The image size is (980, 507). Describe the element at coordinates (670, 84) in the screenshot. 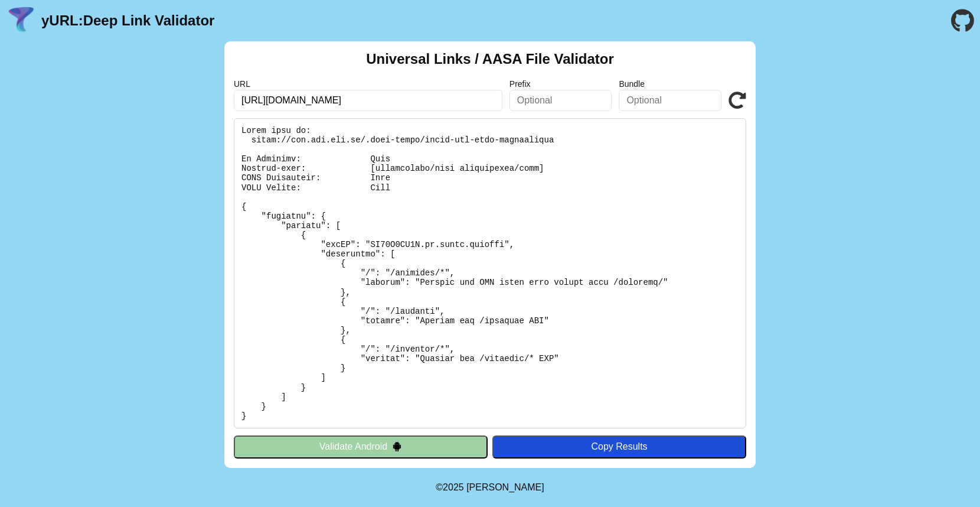

I see `label: Bundle` at that location.